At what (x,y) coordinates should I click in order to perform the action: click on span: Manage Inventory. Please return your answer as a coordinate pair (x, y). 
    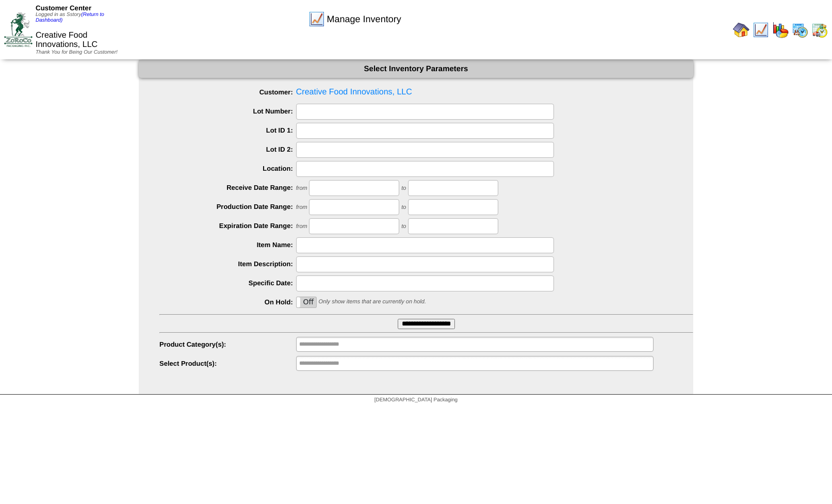
    Looking at the image, I should click on (364, 20).